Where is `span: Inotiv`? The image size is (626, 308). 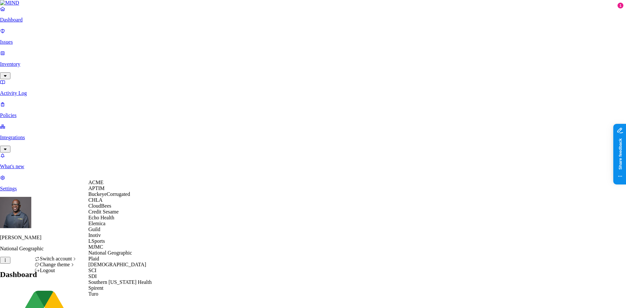
span: Inotiv is located at coordinates (95, 235).